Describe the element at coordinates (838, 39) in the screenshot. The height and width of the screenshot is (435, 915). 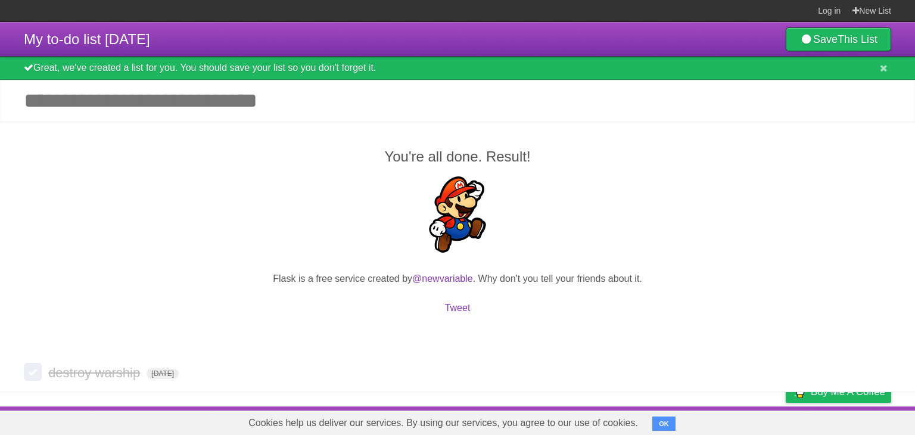
I see `a: SaveThis List` at that location.